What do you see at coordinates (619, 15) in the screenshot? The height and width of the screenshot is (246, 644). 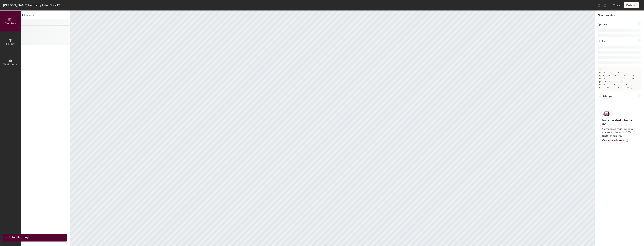 I see `h1: Floor overview` at bounding box center [619, 15].